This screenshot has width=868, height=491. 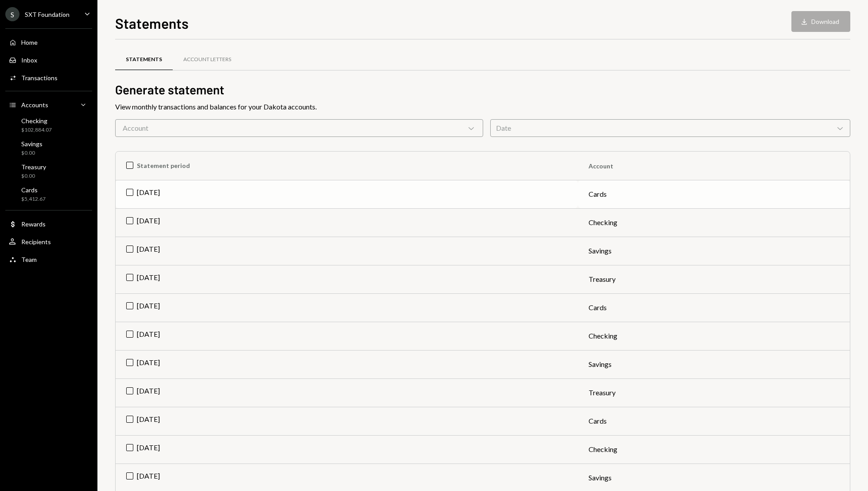 What do you see at coordinates (35, 104) in the screenshot?
I see `div: Accounts` at bounding box center [35, 104].